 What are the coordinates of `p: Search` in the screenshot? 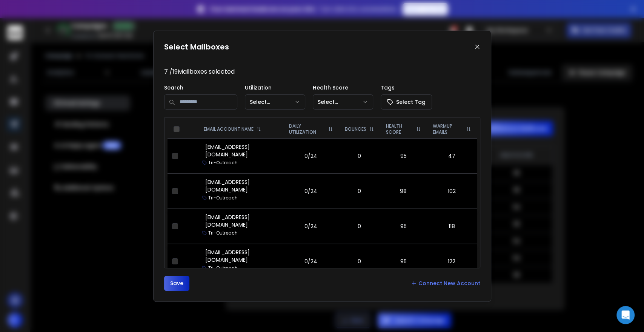 It's located at (201, 88).